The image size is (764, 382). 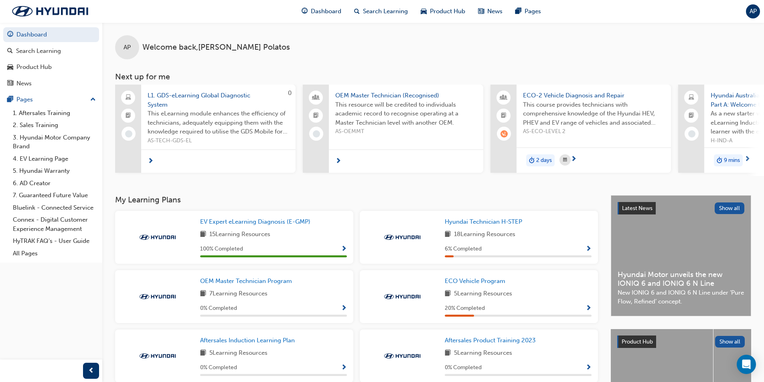 I want to click on span: This course provides technicians with comprehensive knowledge of the Hyundai HEV, PHEV and EV ran..., so click(x=594, y=114).